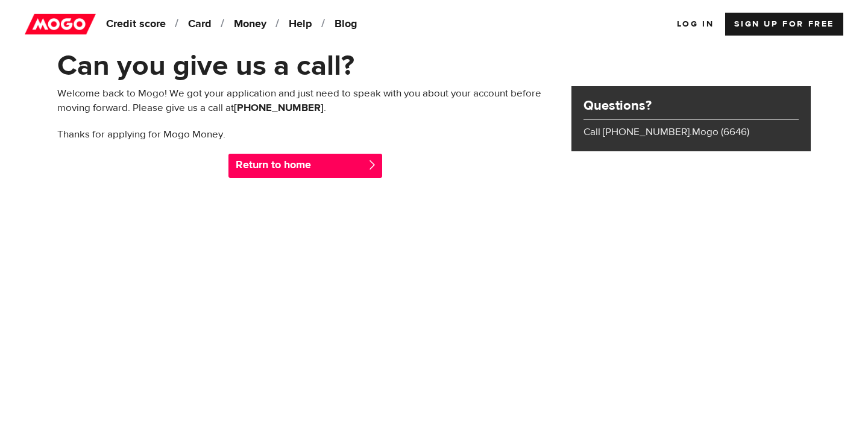 The height and width of the screenshot is (434, 868). What do you see at coordinates (60, 24) in the screenshot?
I see `img: mogo_logo-11ee424be714fa7cbb0f0f49df9e16ec.png` at bounding box center [60, 24].